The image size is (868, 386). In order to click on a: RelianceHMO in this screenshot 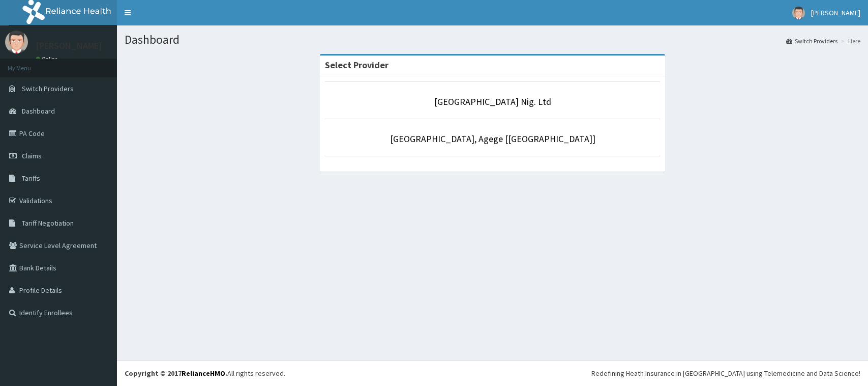, I will do `click(204, 373)`.